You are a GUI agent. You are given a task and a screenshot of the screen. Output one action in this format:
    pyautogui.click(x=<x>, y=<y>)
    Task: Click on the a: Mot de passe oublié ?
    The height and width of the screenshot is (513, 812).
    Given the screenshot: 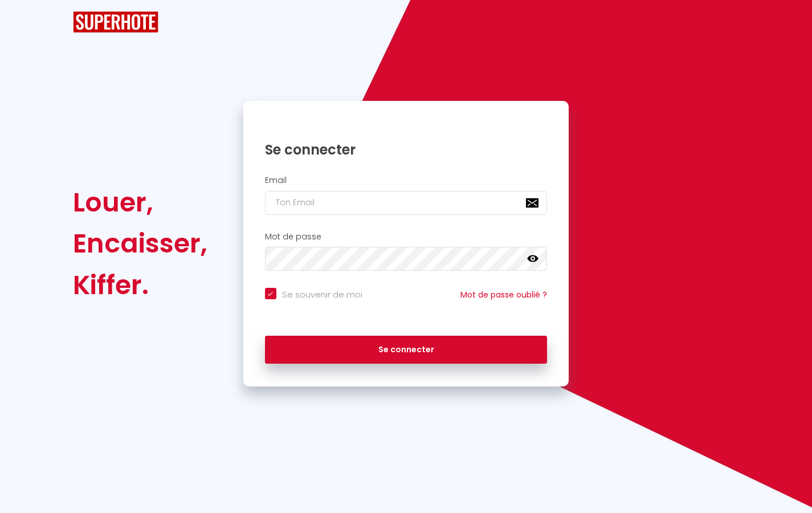 What is the action you would take?
    pyautogui.click(x=504, y=294)
    